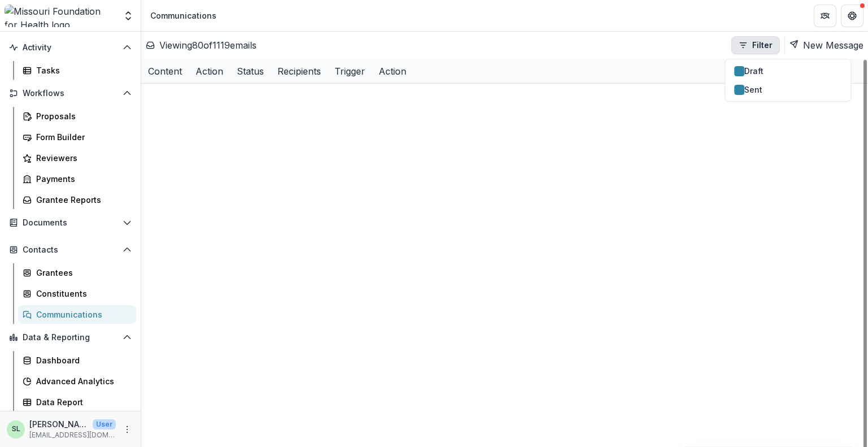  Describe the element at coordinates (81, 116) in the screenshot. I see `div: Proposals` at that location.